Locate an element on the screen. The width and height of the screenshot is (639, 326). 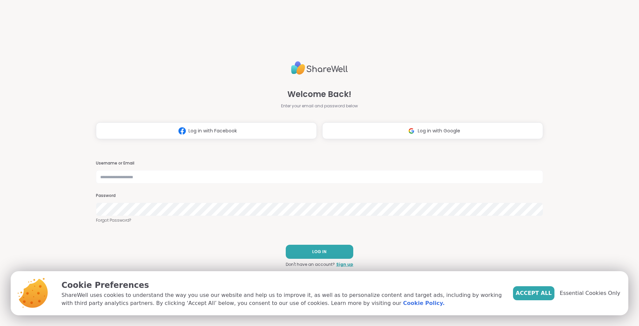
button: Log in with Facebook is located at coordinates (206, 131).